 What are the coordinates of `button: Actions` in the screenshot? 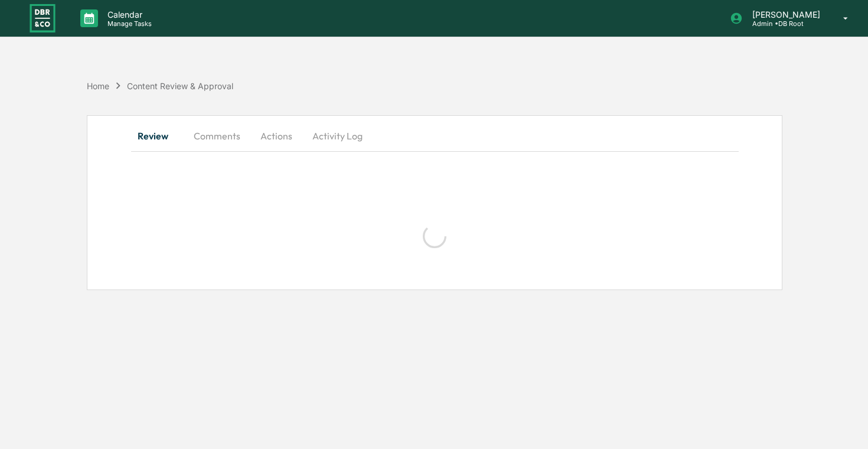 It's located at (277, 136).